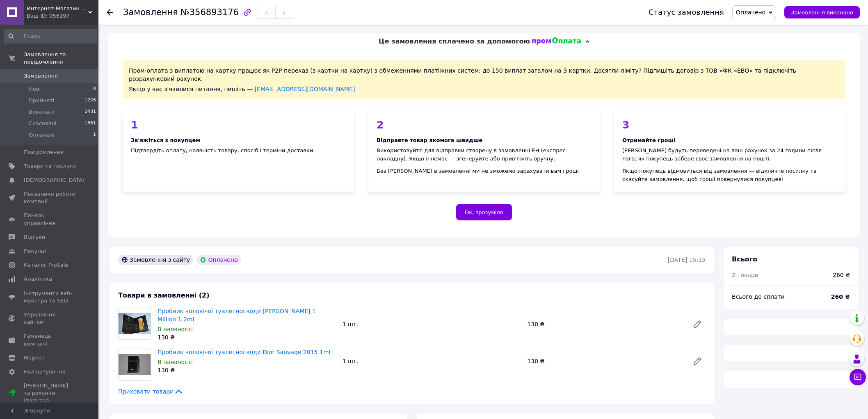 The height and width of the screenshot is (419, 868). I want to click on span: Відгуки, so click(35, 237).